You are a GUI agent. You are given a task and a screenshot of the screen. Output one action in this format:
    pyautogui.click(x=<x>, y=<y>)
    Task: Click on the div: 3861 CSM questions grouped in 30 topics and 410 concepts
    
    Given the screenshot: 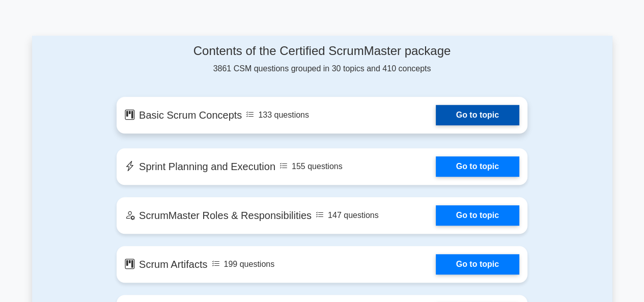 What is the action you would take?
    pyautogui.click(x=322, y=59)
    